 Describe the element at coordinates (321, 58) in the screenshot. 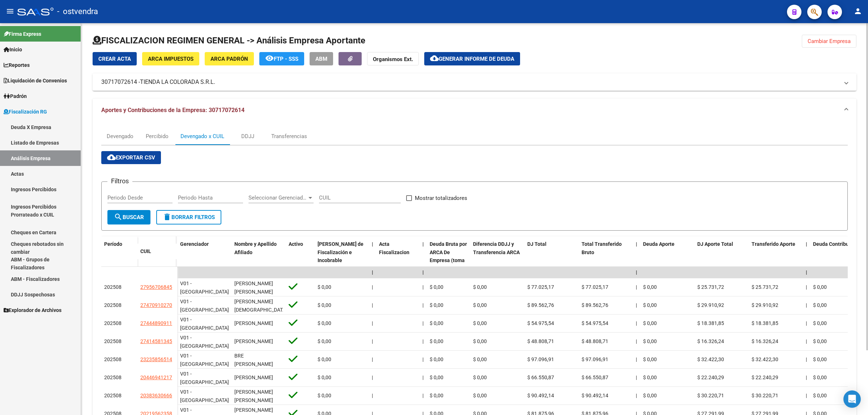

I see `button: ABM` at that location.